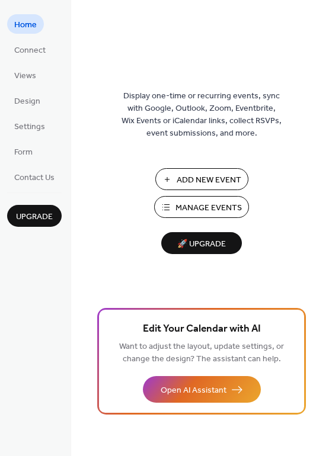 This screenshot has width=332, height=456. I want to click on a: Settings, so click(30, 125).